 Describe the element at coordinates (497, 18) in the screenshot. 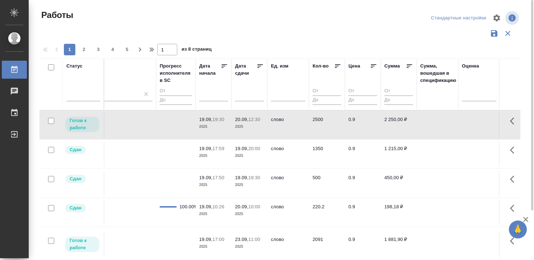

I see `span: Настроить таблицу` at that location.